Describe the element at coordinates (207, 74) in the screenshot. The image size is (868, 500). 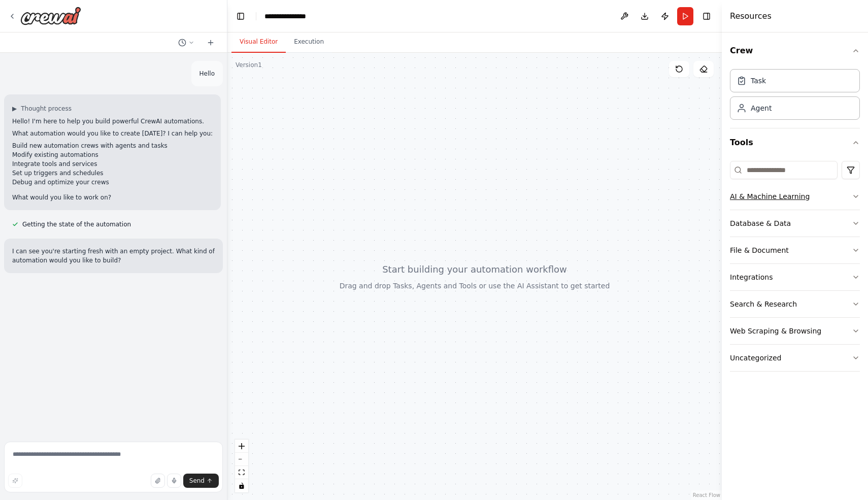
I see `p: Hello` at that location.